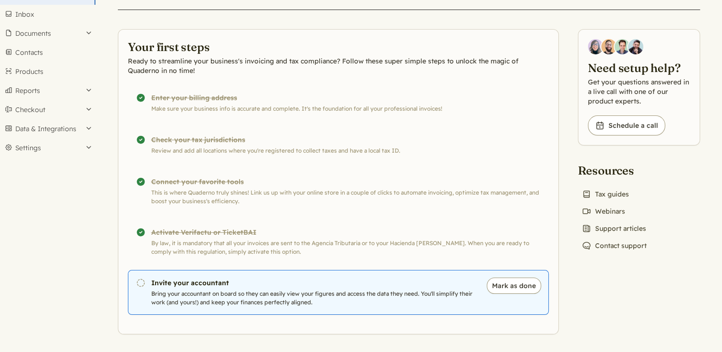  I want to click on p: Get your questions answered in a live call with one of our product experts., so click(639, 92).